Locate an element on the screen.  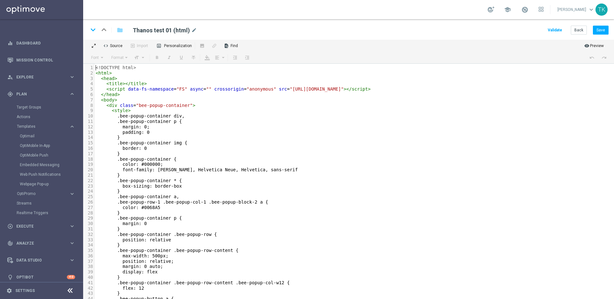
span: Format is located at coordinates (117, 58).